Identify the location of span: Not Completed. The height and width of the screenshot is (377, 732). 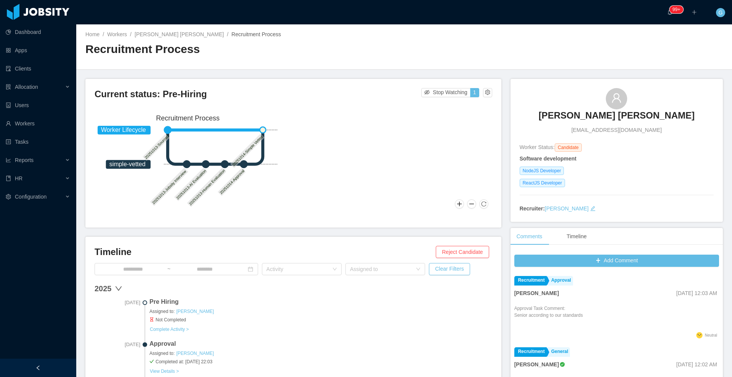
(321, 320).